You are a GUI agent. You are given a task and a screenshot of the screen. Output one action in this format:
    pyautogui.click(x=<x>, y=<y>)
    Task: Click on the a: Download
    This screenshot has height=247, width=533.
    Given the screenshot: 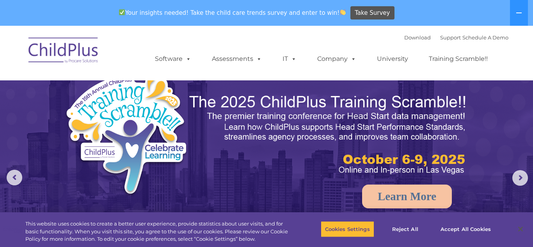 What is the action you would take?
    pyautogui.click(x=417, y=37)
    